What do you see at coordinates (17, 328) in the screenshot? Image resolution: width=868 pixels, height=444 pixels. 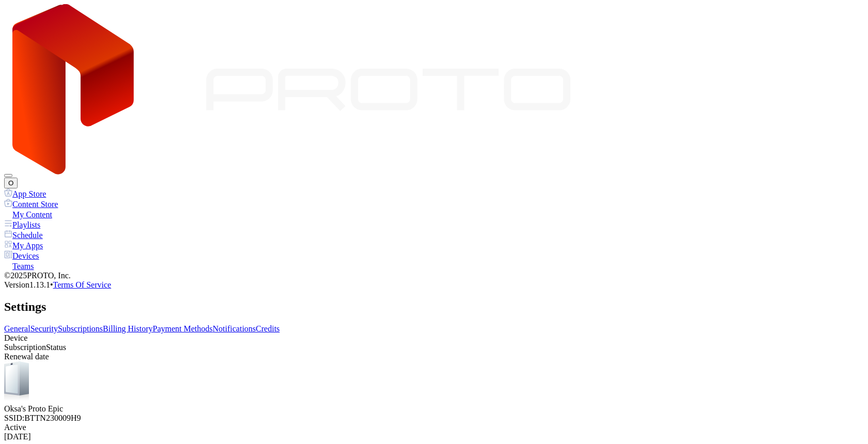 I see `a: General` at bounding box center [17, 328].